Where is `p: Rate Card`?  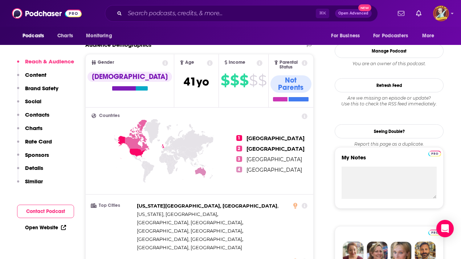
p: Rate Card is located at coordinates (38, 142).